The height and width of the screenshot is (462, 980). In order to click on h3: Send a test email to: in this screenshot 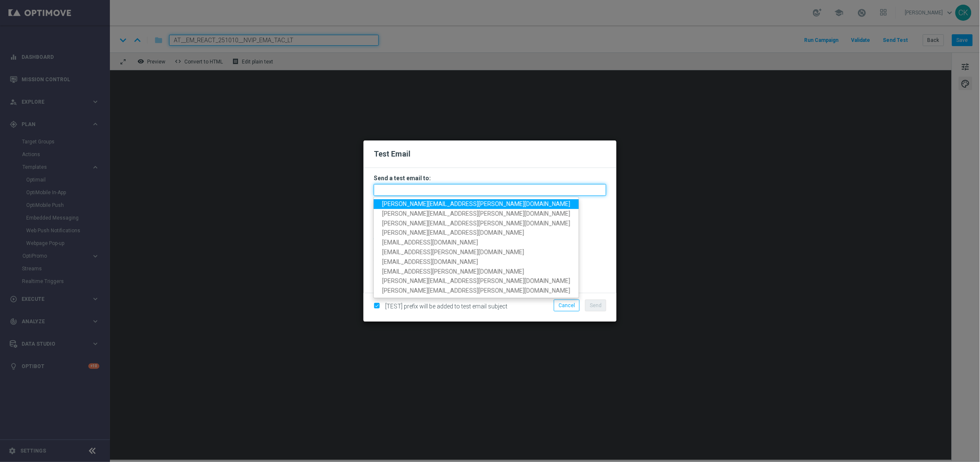, I will do `click(490, 178)`.